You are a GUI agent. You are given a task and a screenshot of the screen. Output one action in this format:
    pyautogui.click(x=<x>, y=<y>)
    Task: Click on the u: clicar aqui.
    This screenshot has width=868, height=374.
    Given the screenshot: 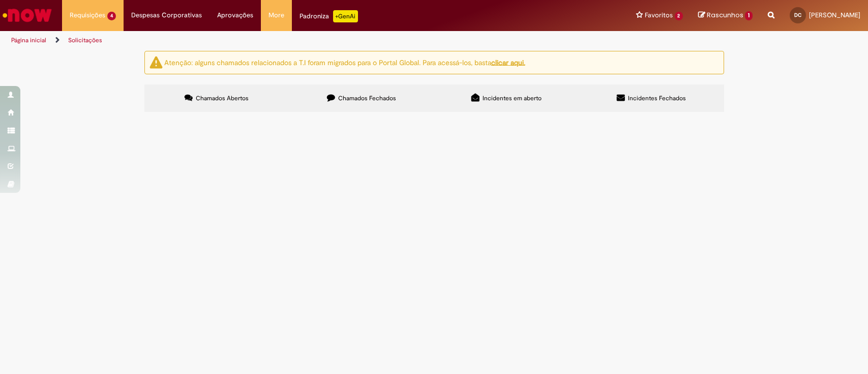 What is the action you would take?
    pyautogui.click(x=508, y=62)
    